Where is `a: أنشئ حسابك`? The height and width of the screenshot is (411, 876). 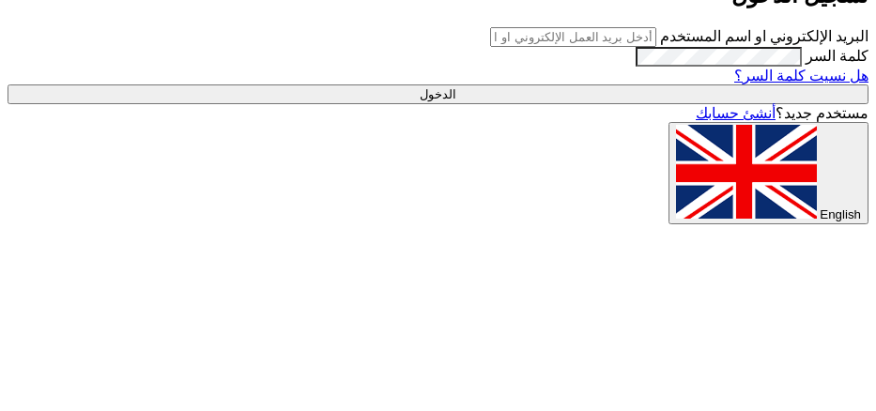
a: أنشئ حسابك is located at coordinates (735, 113).